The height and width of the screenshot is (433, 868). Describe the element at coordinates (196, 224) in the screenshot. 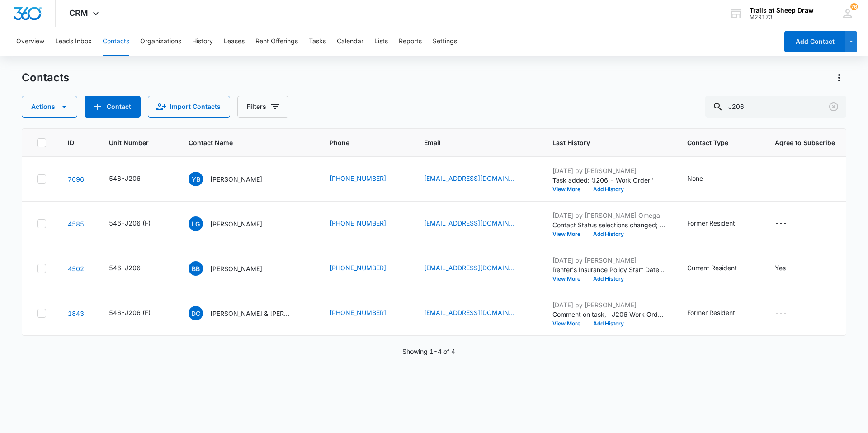

I see `span: LG` at that location.